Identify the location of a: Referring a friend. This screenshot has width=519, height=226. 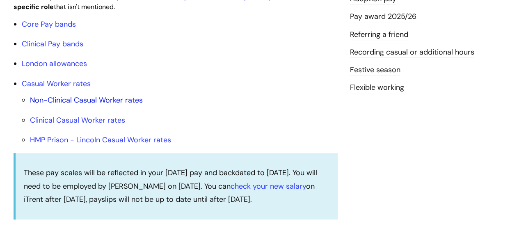
(379, 35).